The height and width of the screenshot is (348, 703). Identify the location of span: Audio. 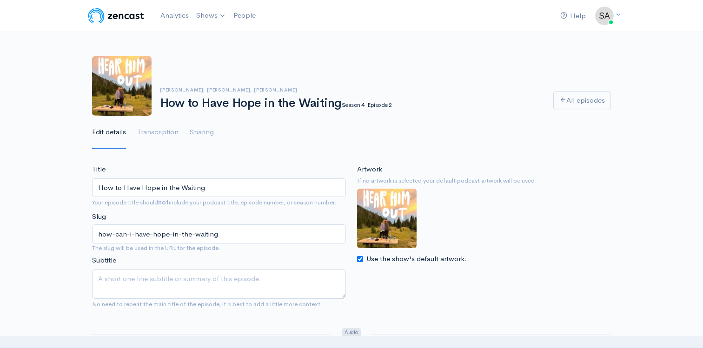
(351, 332).